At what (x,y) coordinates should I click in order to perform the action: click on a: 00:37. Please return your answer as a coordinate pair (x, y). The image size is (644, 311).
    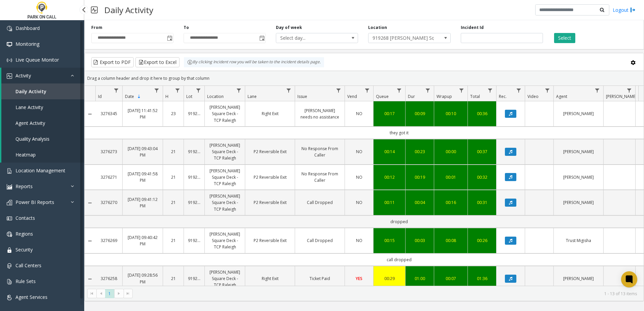
    Looking at the image, I should click on (482, 152).